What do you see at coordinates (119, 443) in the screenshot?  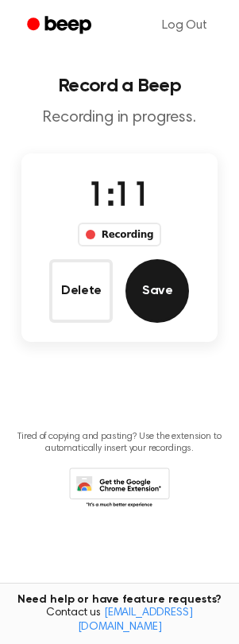 I see `p: Tired of copying and pasting? Use the extension to automatically insert your recordings.` at bounding box center [119, 443].